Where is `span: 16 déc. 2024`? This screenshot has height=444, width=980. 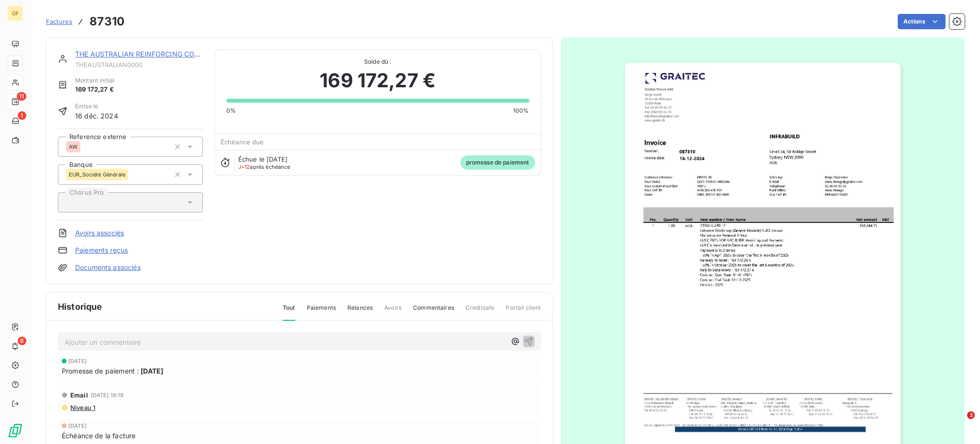 span: 16 déc. 2024 is located at coordinates (96, 116).